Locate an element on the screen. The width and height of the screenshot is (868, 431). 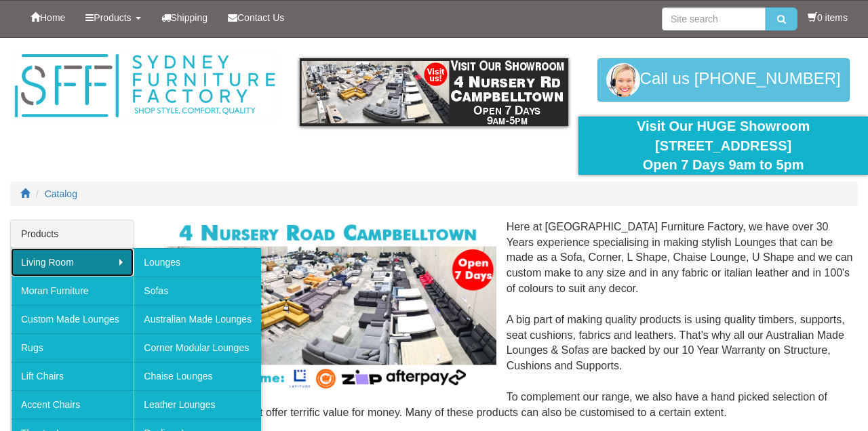
a: Sofas is located at coordinates (197, 291).